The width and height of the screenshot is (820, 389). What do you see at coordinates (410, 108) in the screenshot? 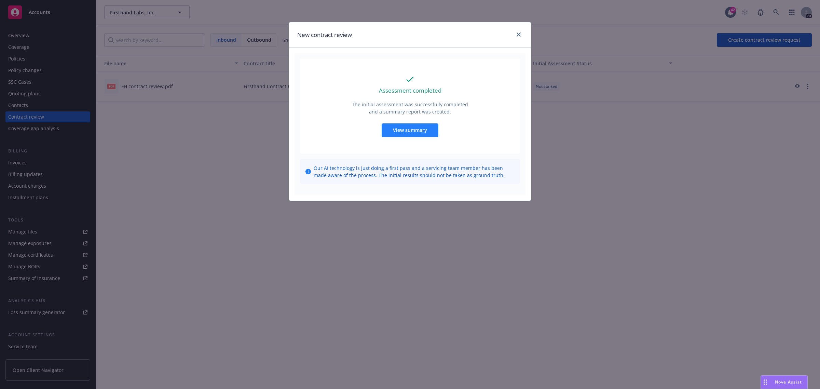
I see `p: The initial assessment was successfully completed and a summary report was created.` at bounding box center [410, 108].